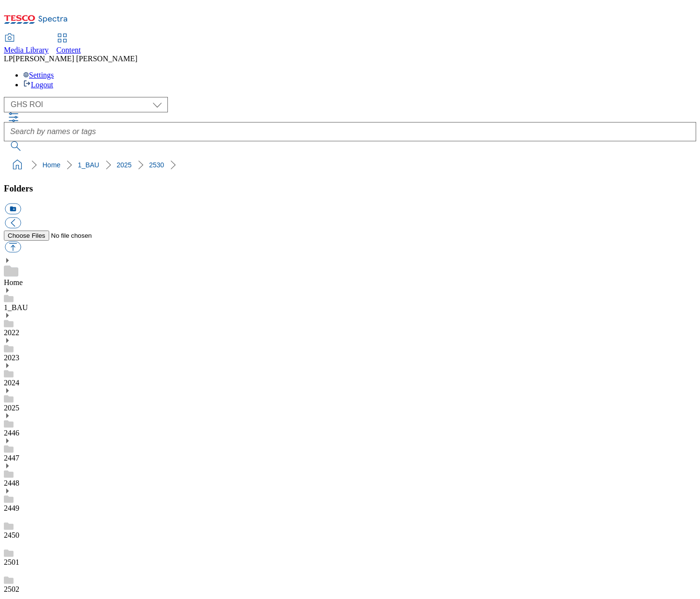  What do you see at coordinates (12, 535) in the screenshot?
I see `a: 2450` at bounding box center [12, 535].